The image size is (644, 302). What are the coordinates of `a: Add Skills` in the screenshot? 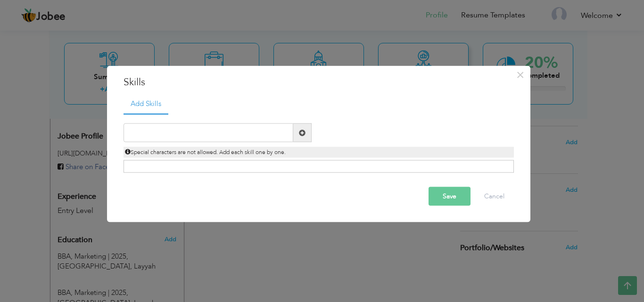 It's located at (145, 104).